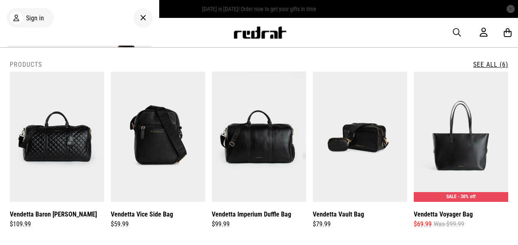 Image resolution: width=518 pixels, height=245 pixels. What do you see at coordinates (158, 137) in the screenshot?
I see `img: Vendetta Vice Side Bag in Black` at bounding box center [158, 137].